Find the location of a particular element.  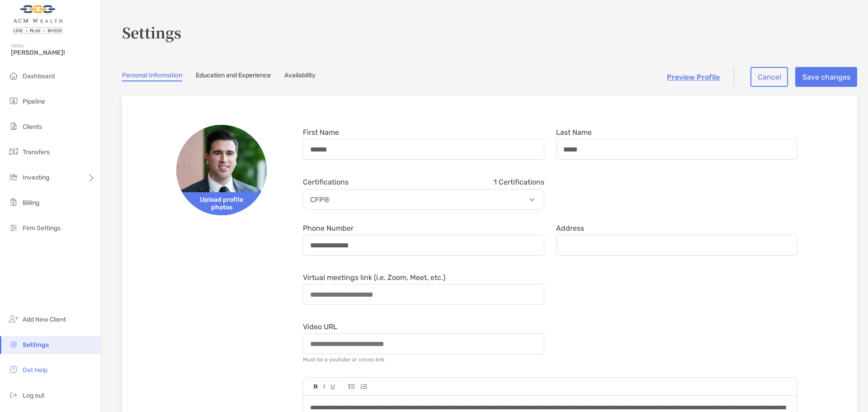

img: Avatar is located at coordinates (222, 170).